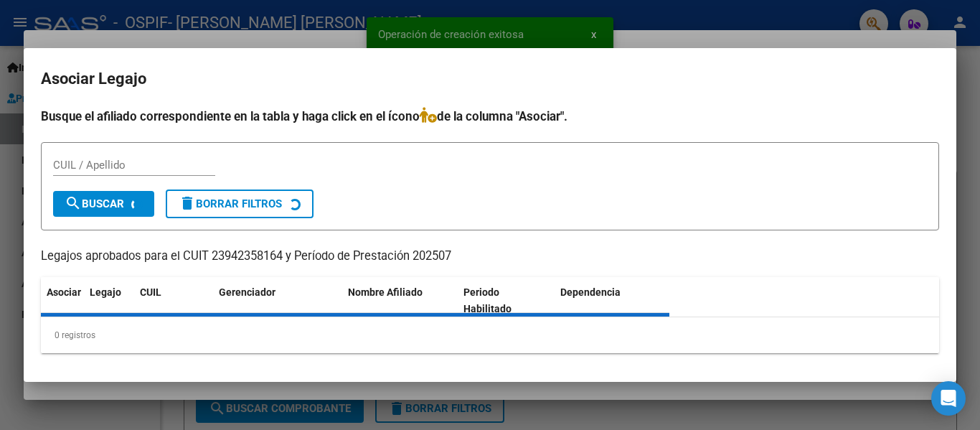 This screenshot has width=980, height=430. I want to click on span: Gerenciador, so click(247, 292).